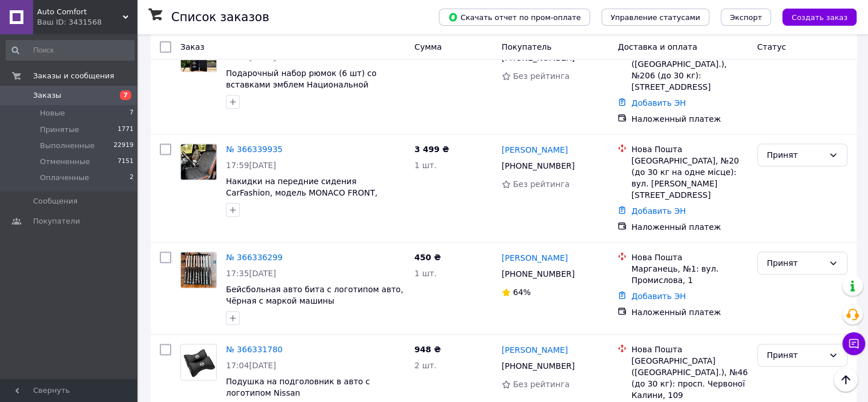  What do you see at coordinates (656, 17) in the screenshot?
I see `span: Управление статусами` at bounding box center [656, 17].